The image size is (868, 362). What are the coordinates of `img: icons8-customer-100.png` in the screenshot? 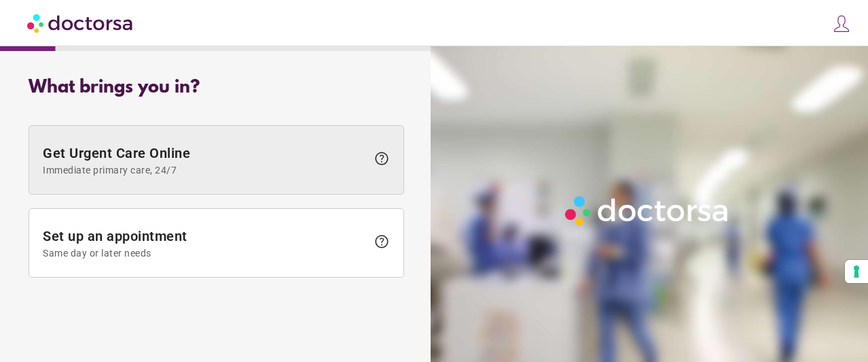 It's located at (842, 24).